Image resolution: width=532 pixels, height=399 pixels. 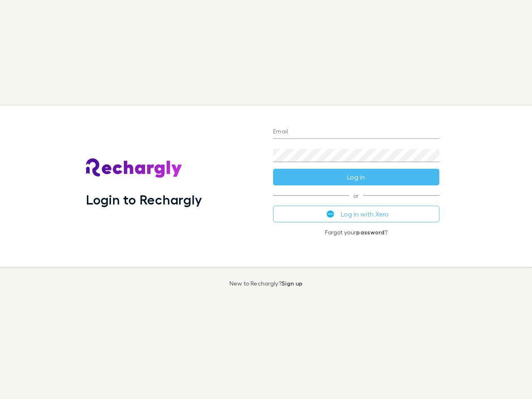 What do you see at coordinates (330, 214) in the screenshot?
I see `img: Xero's logo` at bounding box center [330, 214].